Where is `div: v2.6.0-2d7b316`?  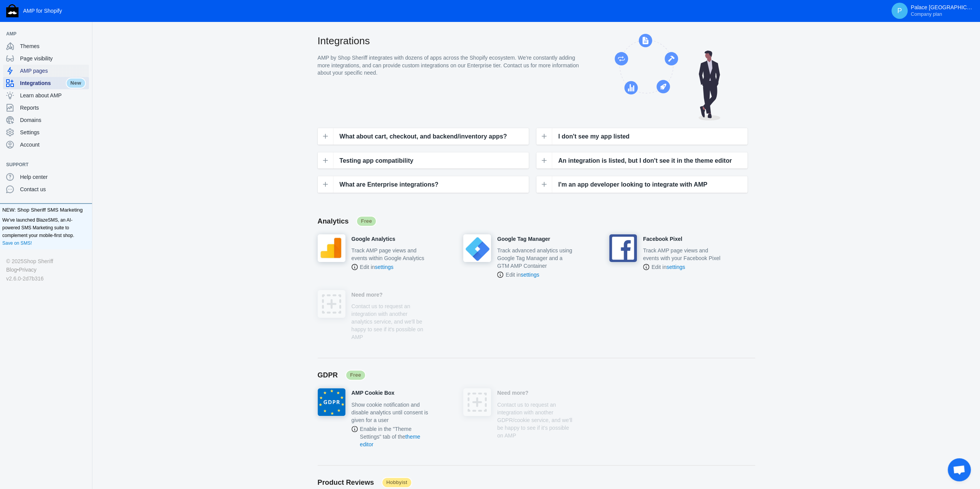 div: v2.6.0-2d7b316 is located at coordinates (46, 278).